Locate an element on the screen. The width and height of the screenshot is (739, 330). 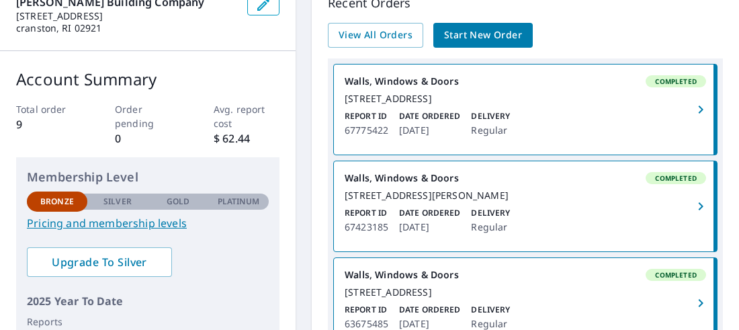
a: Pricing and membership levels is located at coordinates (148, 223).